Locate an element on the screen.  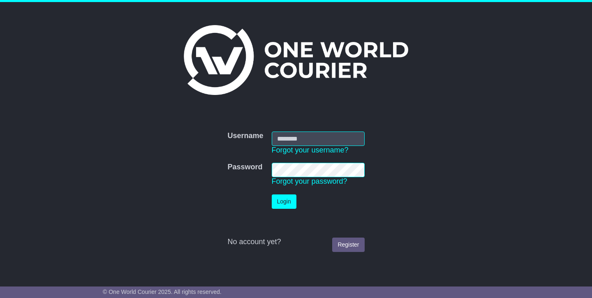
a: Forgot your username? is located at coordinates (310, 150).